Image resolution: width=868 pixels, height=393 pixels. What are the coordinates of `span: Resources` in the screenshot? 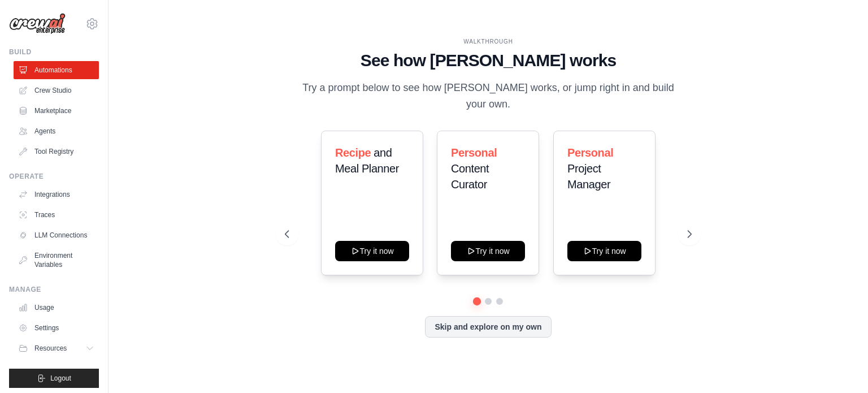 It's located at (50, 349).